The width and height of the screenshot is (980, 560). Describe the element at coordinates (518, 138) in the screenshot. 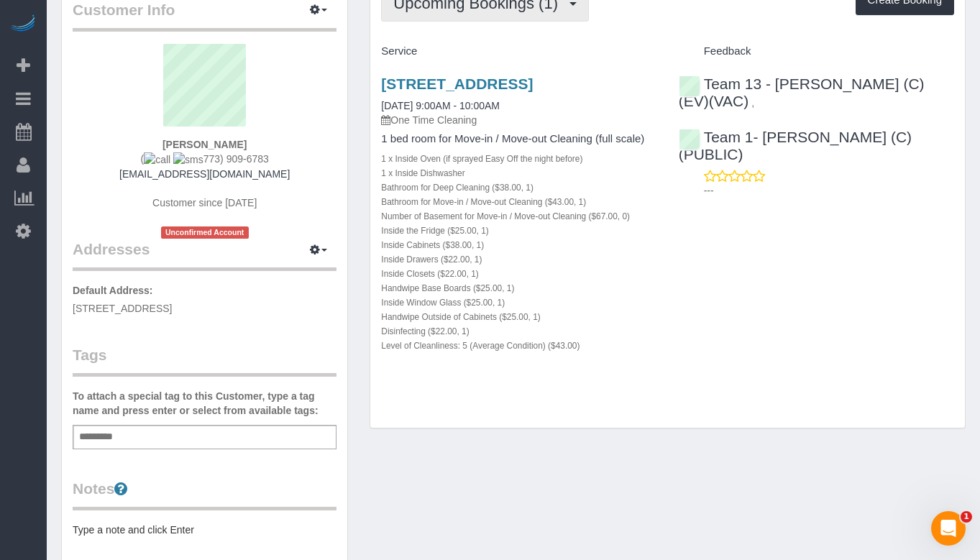

I see `h4: 1 bed room for Move-in / Move-out Cleaning (full scale)` at that location.